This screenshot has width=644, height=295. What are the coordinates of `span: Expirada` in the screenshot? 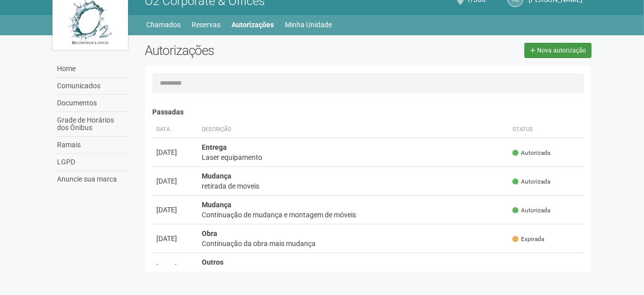 It's located at (529, 240).